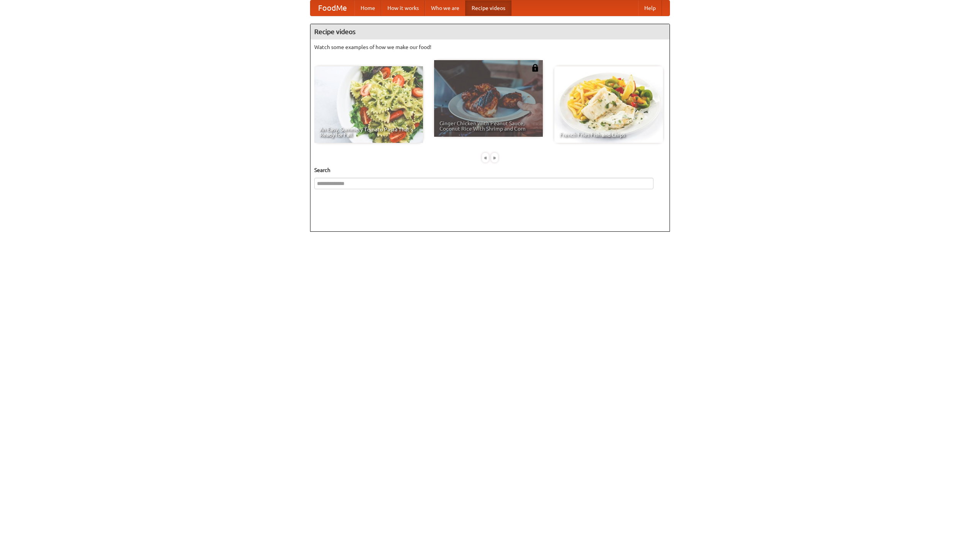 Image resolution: width=980 pixels, height=542 pixels. I want to click on h4: Recipe videos, so click(490, 32).